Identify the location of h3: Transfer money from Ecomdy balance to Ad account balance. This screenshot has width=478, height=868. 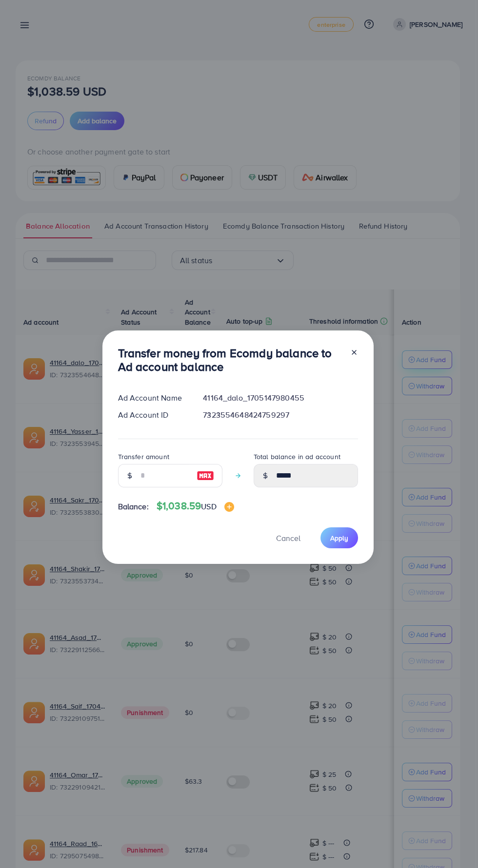
(230, 360).